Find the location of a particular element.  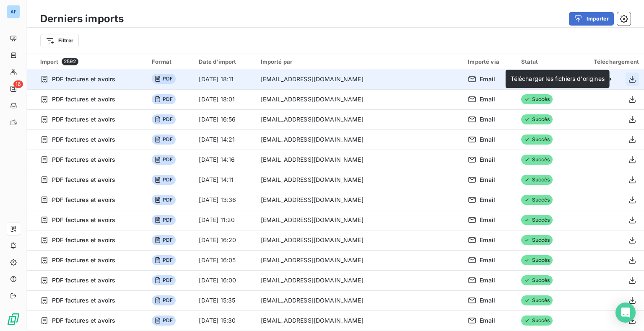

div: AF is located at coordinates (13, 12).